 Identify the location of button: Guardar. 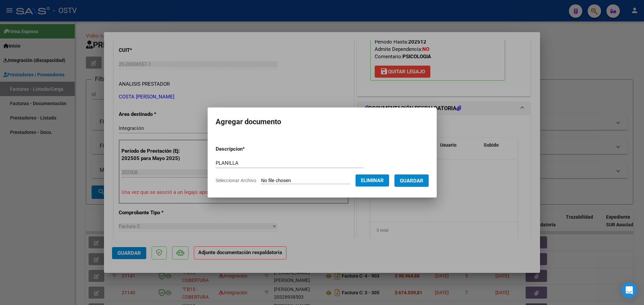
(411, 181).